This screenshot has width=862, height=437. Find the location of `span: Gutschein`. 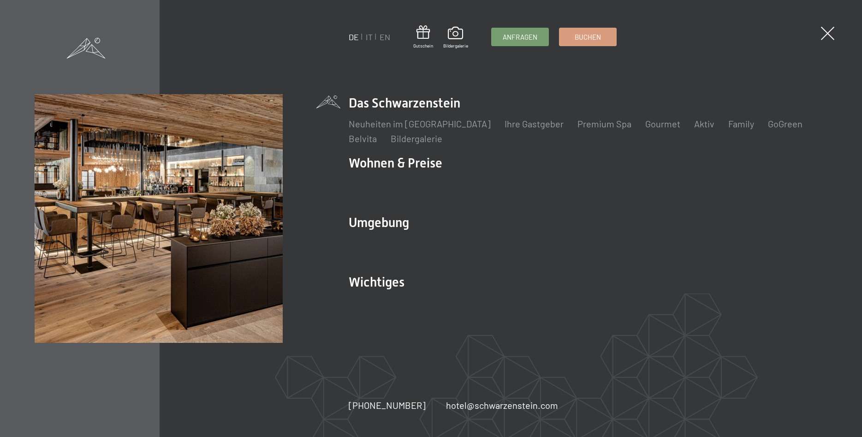

span: Gutschein is located at coordinates (423, 46).